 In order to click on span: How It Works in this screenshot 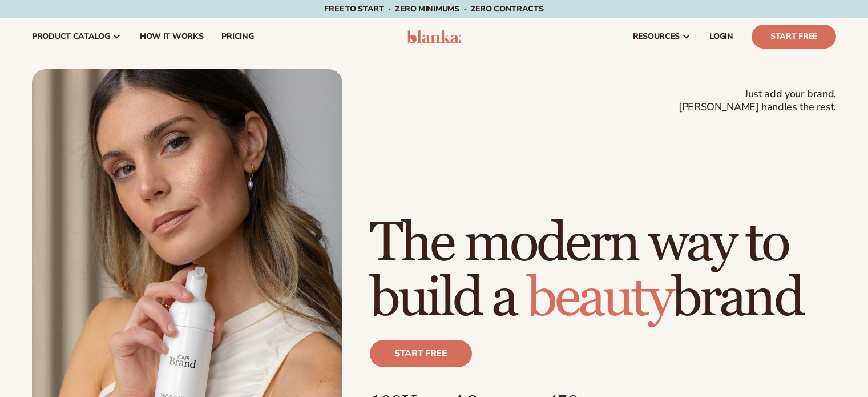, I will do `click(172, 36)`.